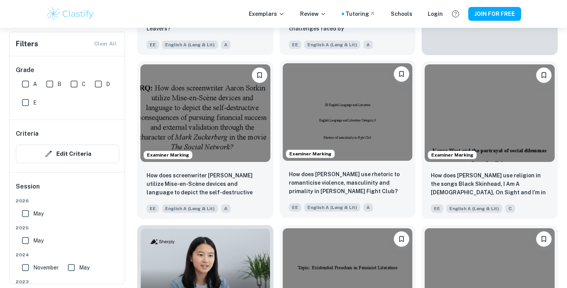 Image resolution: width=567 pixels, height=288 pixels. I want to click on span: B, so click(59, 84).